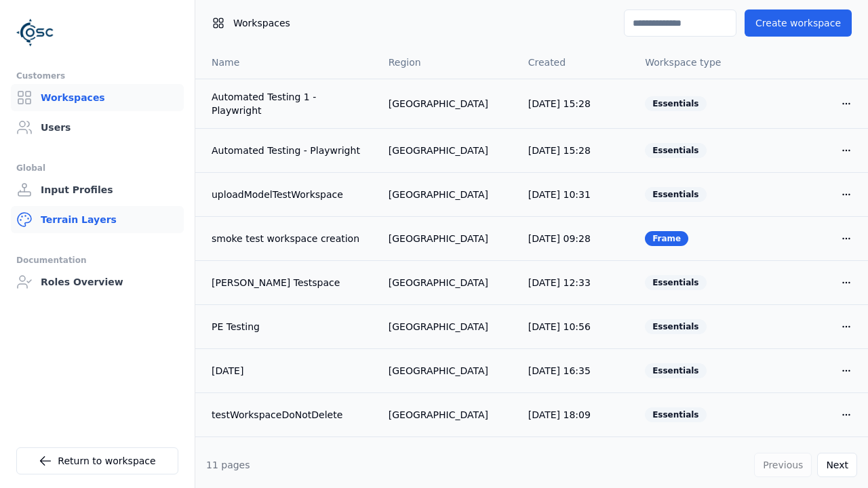 The width and height of the screenshot is (868, 488). I want to click on a: PE Testing, so click(289, 326).